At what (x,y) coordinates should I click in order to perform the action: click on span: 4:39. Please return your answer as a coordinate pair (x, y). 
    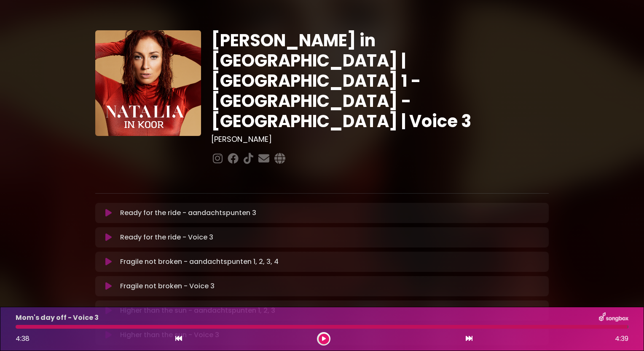
    Looking at the image, I should click on (622, 339).